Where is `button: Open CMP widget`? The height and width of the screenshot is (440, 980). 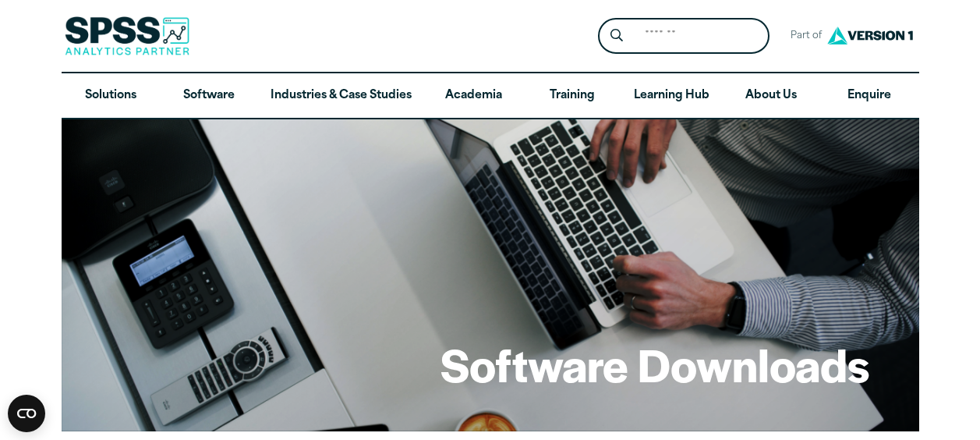 button: Open CMP widget is located at coordinates (27, 413).